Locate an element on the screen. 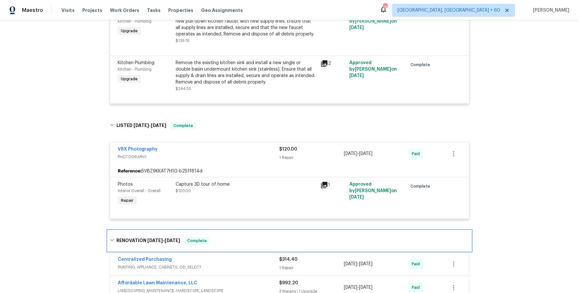  div: Remove the existing kitchen faucet, prep the area and install a new pull-down kitchen faucet with... is located at coordinates (246, 24).